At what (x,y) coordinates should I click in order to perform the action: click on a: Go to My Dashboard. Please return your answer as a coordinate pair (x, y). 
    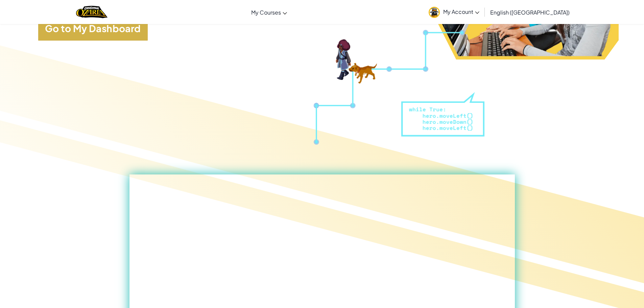
    Looking at the image, I should click on (93, 29).